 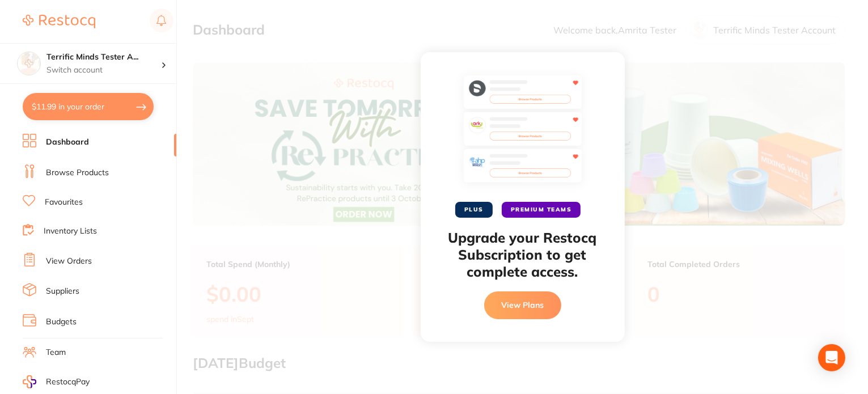 I want to click on img: Restocq Logo, so click(x=59, y=21).